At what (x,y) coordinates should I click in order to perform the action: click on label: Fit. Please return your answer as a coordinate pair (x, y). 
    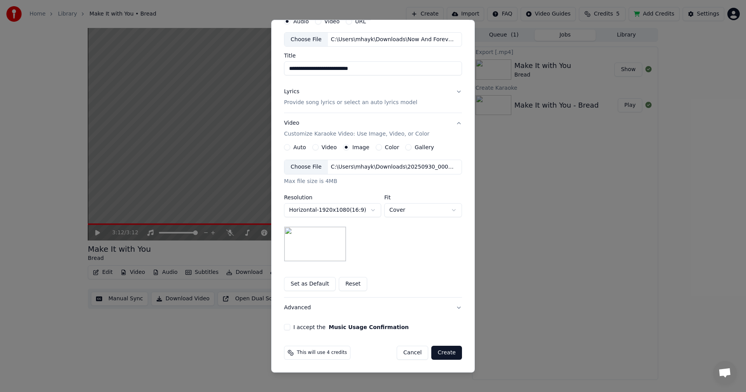
    Looking at the image, I should click on (423, 197).